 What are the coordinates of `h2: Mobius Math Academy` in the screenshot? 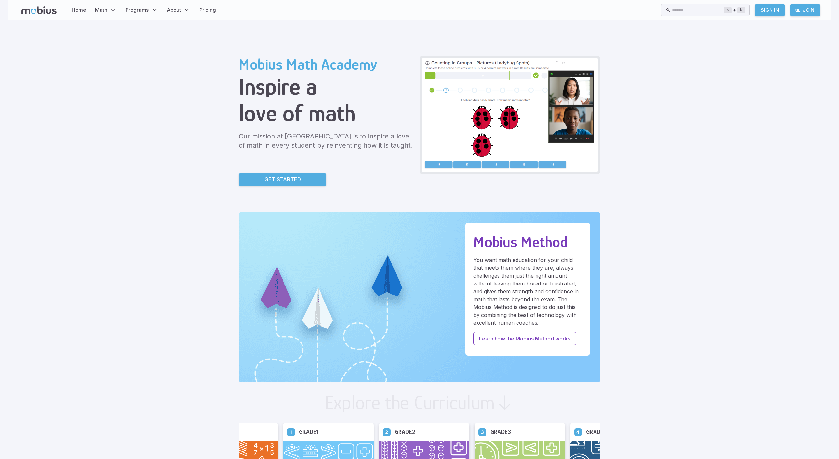 It's located at (326, 65).